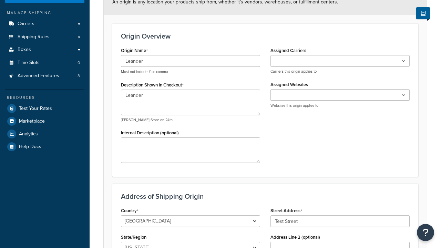 The image size is (441, 248). What do you see at coordinates (340, 71) in the screenshot?
I see `p: Carriers this origin applies to` at bounding box center [340, 71].